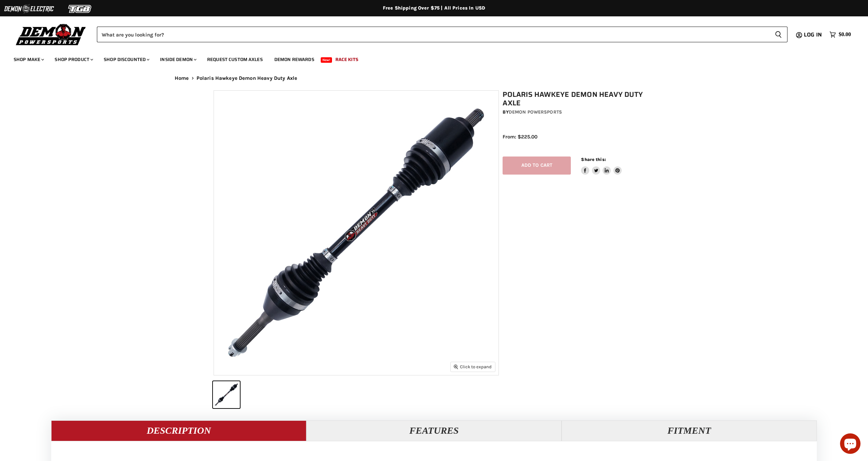  I want to click on img: Demon Powersports, so click(51, 34).